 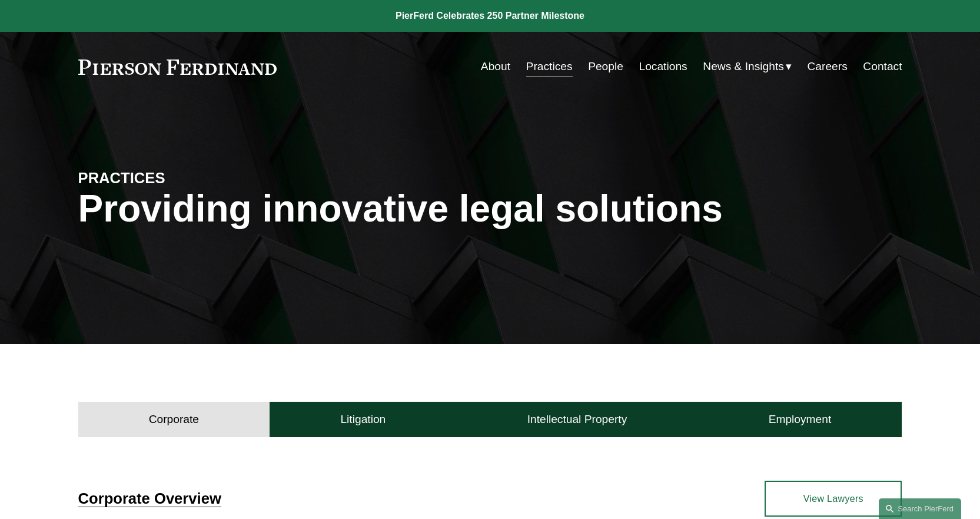 I want to click on a: Practices, so click(x=549, y=66).